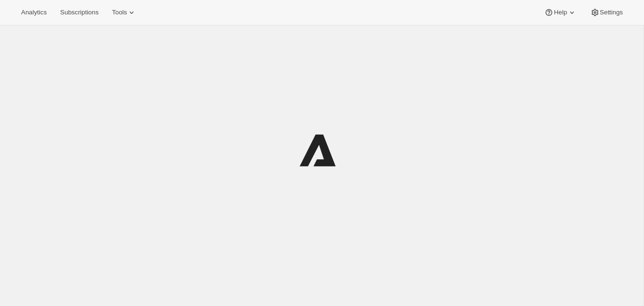 The width and height of the screenshot is (644, 306). Describe the element at coordinates (124, 12) in the screenshot. I see `button: Tools` at that location.